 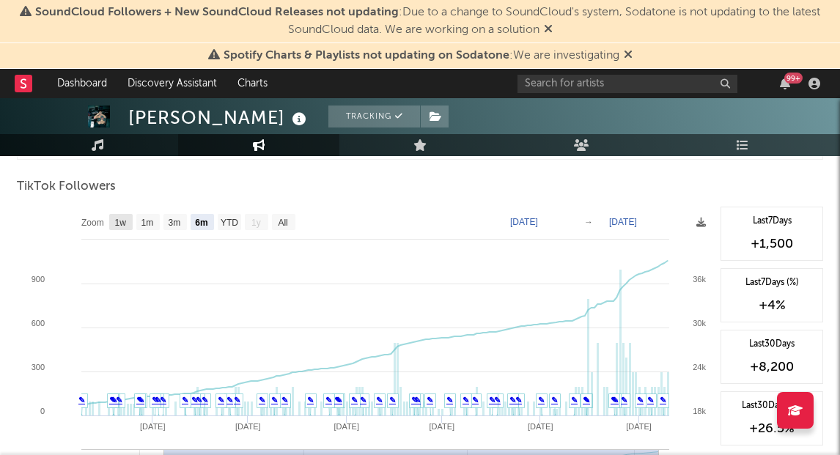 What do you see at coordinates (252, 84) in the screenshot?
I see `a: Charts` at bounding box center [252, 84].